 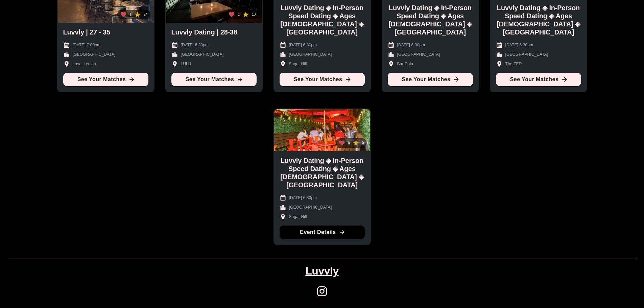 I want to click on h2: Luvvly | 27 - 35, so click(x=87, y=32).